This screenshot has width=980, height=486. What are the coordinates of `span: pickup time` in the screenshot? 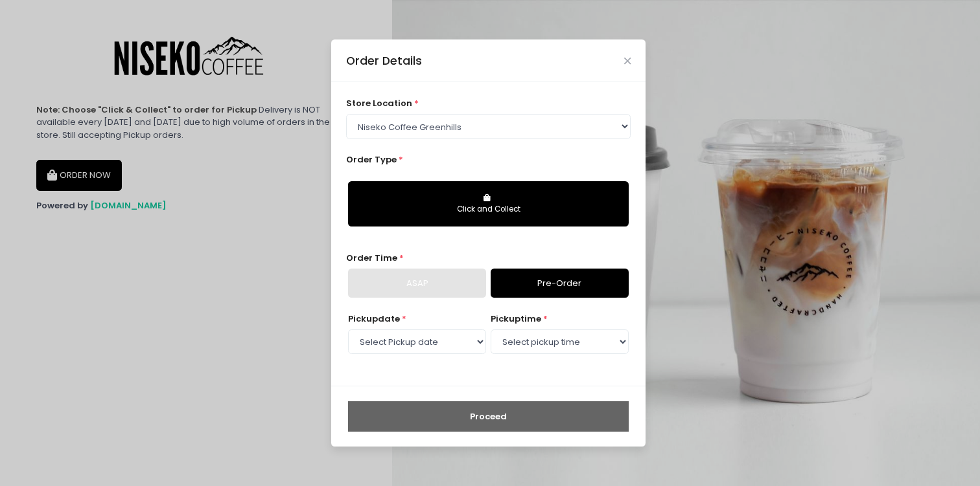 It's located at (516, 318).